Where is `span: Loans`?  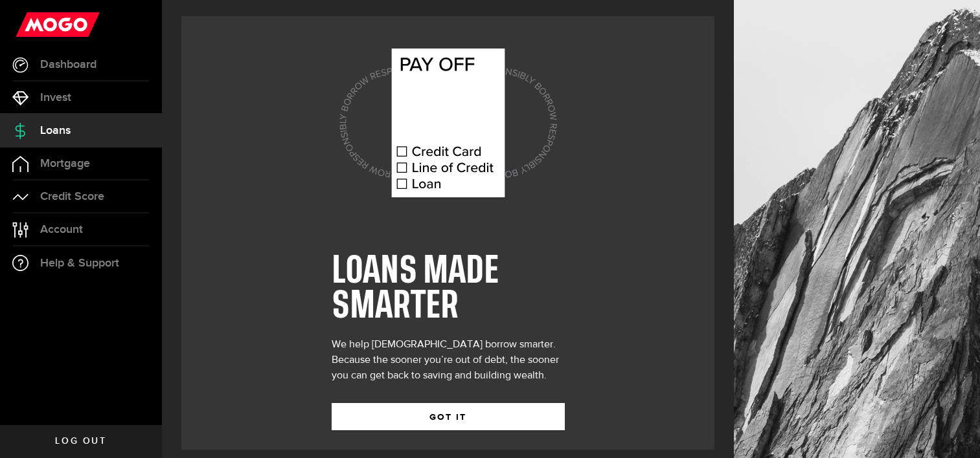 span: Loans is located at coordinates (55, 131).